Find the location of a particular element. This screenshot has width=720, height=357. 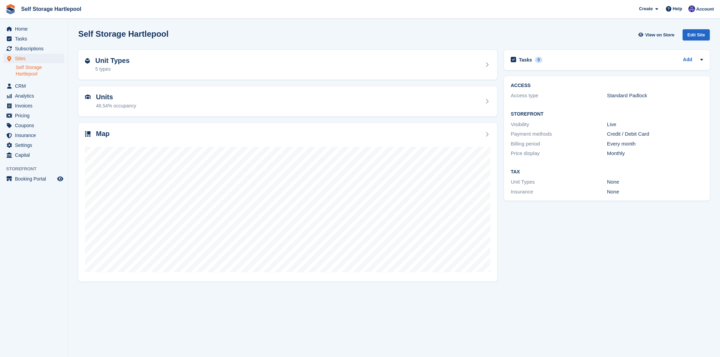

div: Standard Padlock is located at coordinates (655, 96).